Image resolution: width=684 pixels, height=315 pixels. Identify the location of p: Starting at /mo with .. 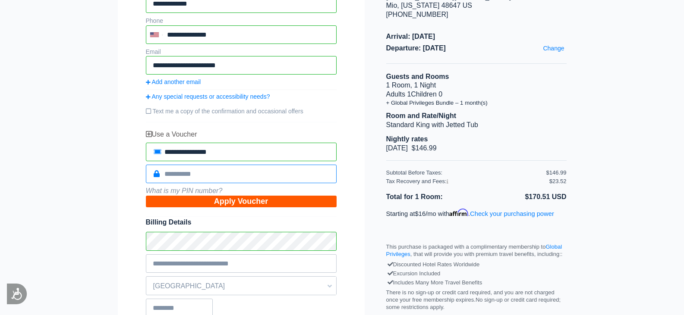
(476, 214).